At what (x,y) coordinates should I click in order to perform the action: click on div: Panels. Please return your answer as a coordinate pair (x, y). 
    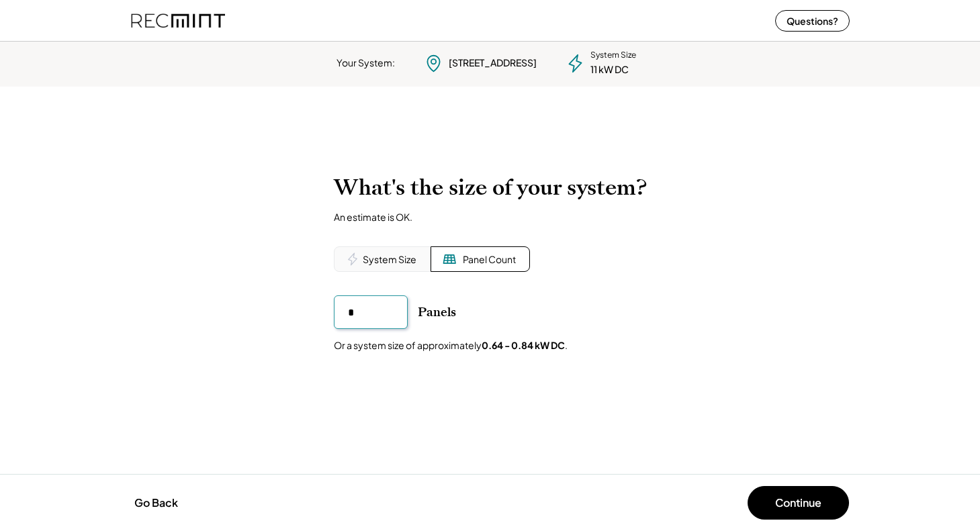
    Looking at the image, I should click on (436, 312).